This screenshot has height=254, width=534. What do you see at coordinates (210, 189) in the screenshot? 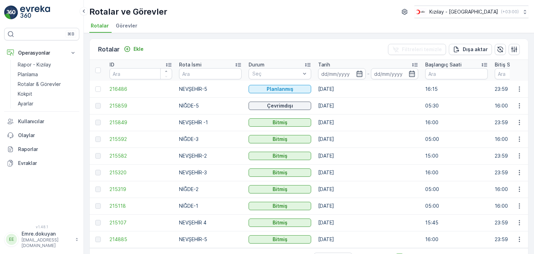
I see `td: NİĞDE-2` at bounding box center [210, 189].